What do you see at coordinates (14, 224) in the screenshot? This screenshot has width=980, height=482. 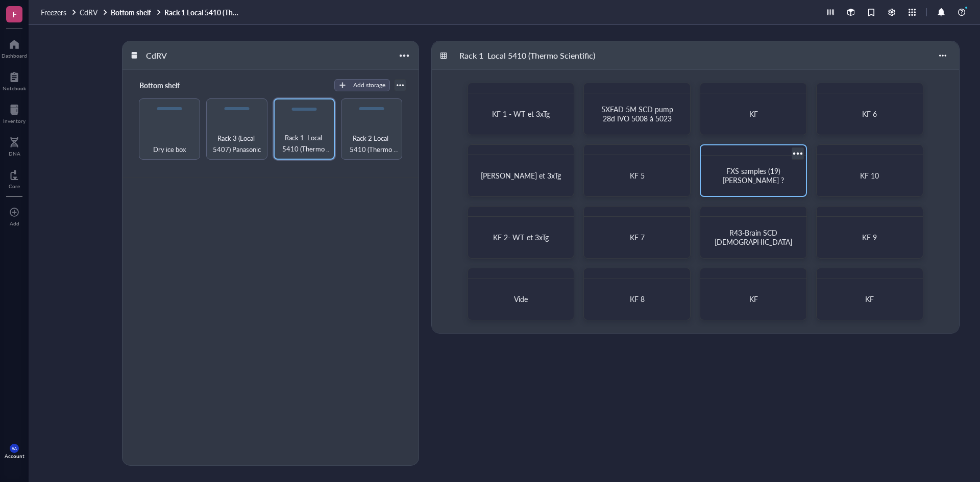 I see `div: Add` at bounding box center [14, 224].